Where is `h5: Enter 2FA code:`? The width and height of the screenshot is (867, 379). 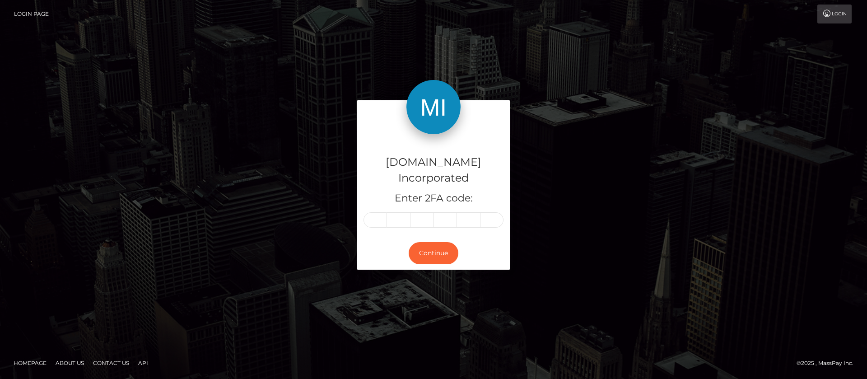
h5: Enter 2FA code: is located at coordinates (434, 198).